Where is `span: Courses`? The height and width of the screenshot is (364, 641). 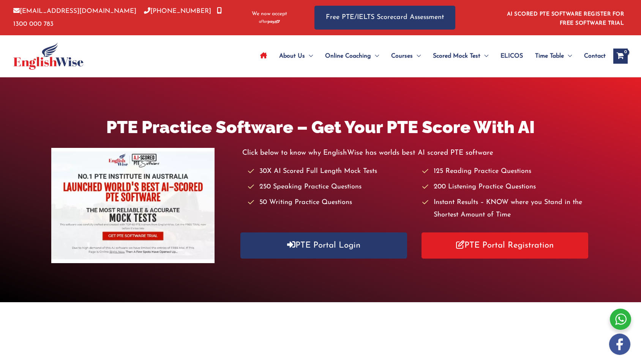 span: Courses is located at coordinates (402, 56).